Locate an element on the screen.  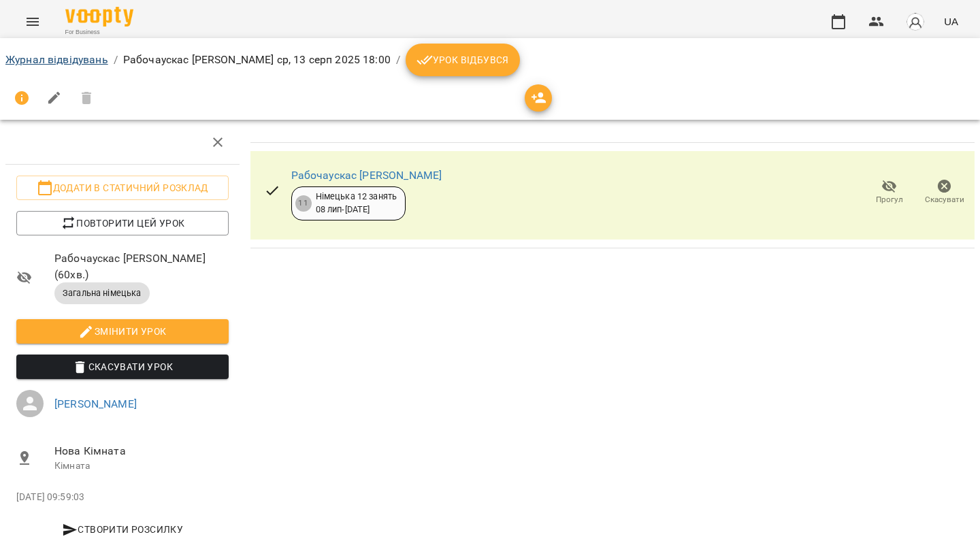
span: Скасувати Урок is located at coordinates (122, 366).